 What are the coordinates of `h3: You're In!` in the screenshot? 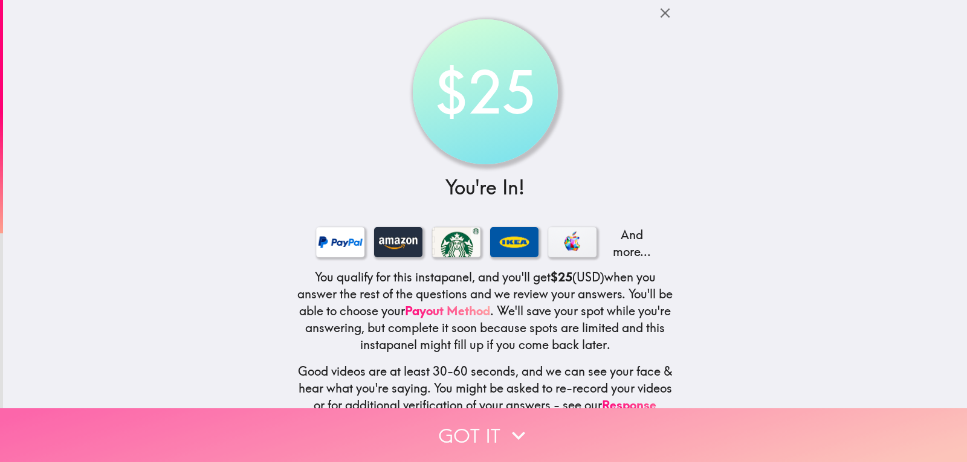 It's located at (485, 187).